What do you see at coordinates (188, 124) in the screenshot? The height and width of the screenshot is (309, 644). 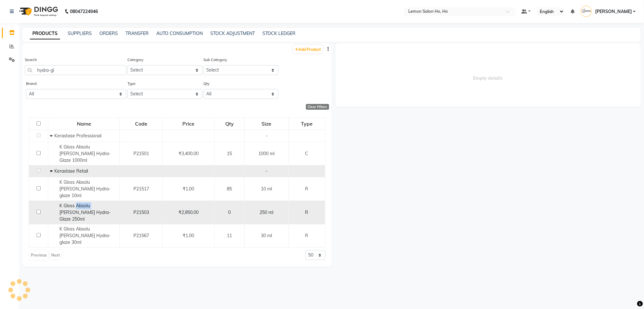 I see `div: Price` at bounding box center [188, 124].